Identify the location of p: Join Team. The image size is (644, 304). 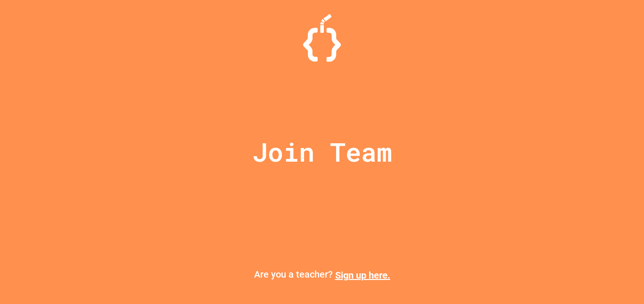
(322, 152).